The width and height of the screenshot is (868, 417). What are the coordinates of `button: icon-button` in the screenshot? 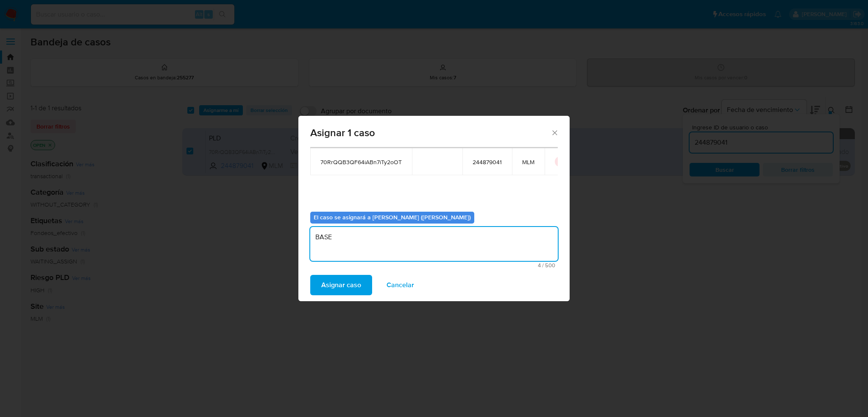 It's located at (560, 161).